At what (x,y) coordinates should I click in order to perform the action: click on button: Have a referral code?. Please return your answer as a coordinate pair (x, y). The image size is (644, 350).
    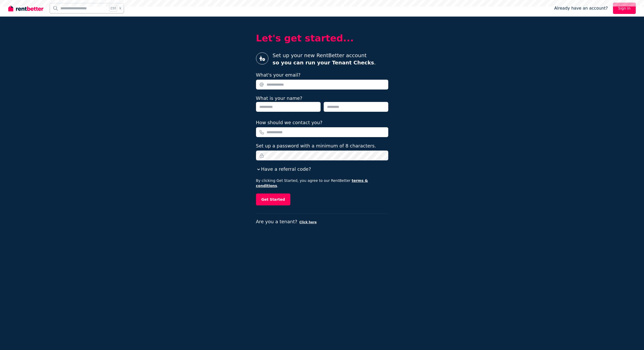
    Looking at the image, I should click on (283, 169).